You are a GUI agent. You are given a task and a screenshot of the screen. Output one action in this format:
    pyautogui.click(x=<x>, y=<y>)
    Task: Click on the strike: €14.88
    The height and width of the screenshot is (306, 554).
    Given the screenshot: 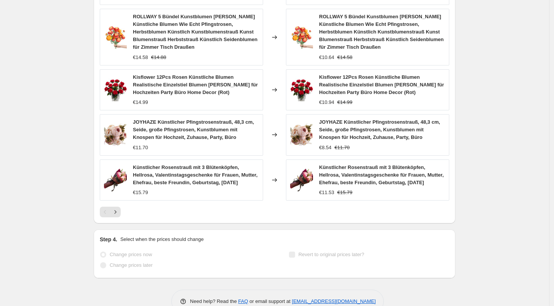 What is the action you would take?
    pyautogui.click(x=159, y=57)
    